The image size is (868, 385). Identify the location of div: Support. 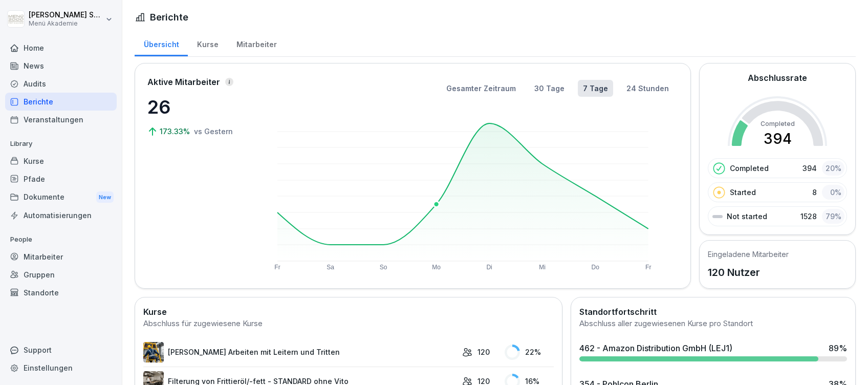
(61, 350).